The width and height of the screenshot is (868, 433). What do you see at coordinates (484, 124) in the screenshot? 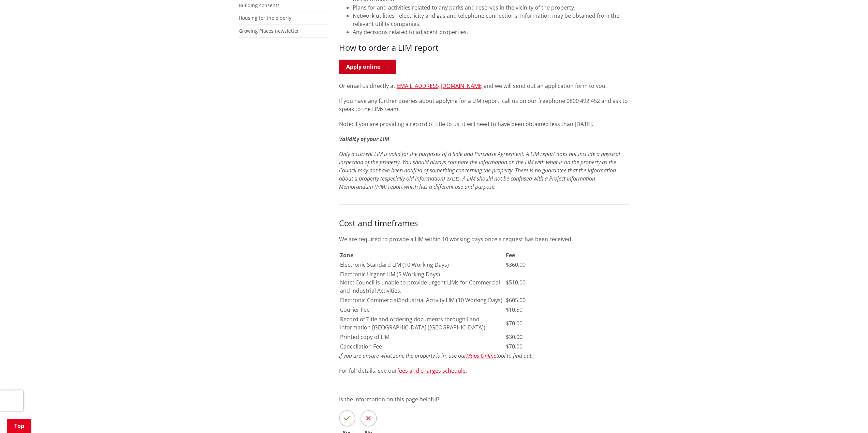
I see `p: Note: if you are providing a record of title to us, it will need to have been obtained less than ...` at bounding box center [484, 124].